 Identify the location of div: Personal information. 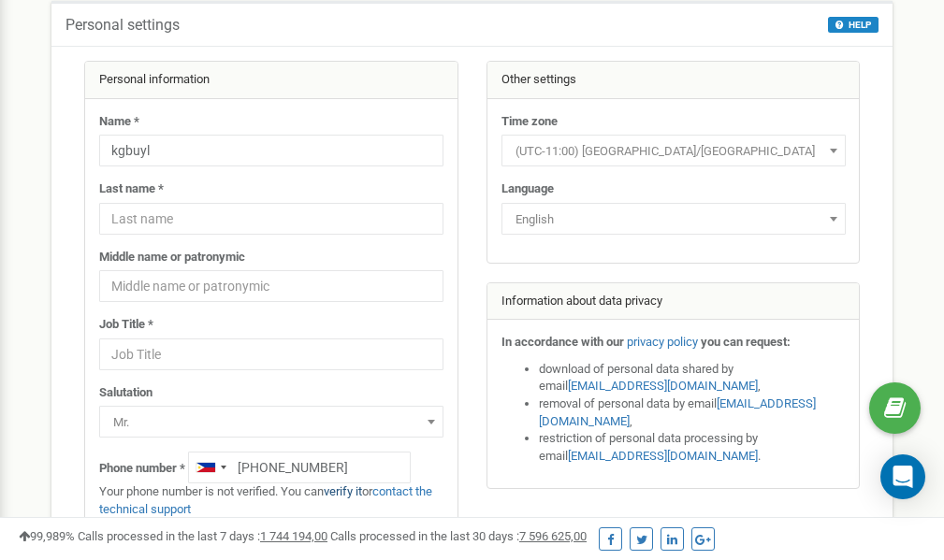
(271, 80).